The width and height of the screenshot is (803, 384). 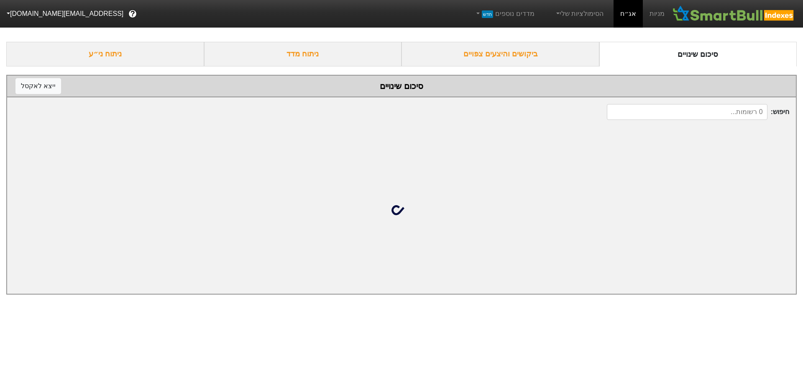 I want to click on button: ייצא לאקסל, so click(x=38, y=86).